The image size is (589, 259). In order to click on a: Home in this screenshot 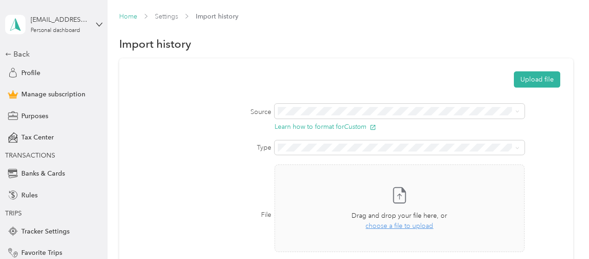, I will do `click(128, 16)`.